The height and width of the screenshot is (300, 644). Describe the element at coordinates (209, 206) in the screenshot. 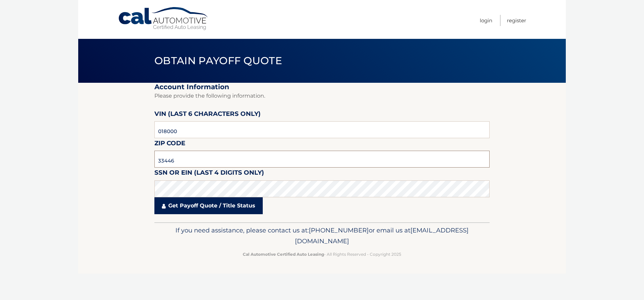

I see `a: Get Payoff Quote / Title Status` at that location.